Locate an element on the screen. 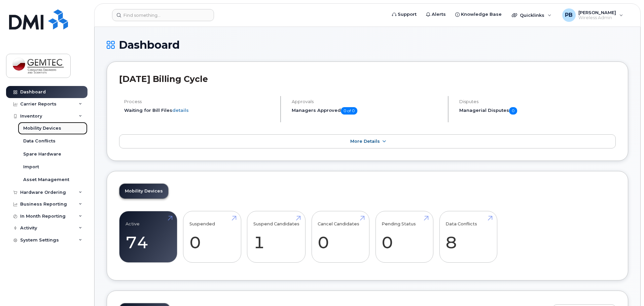 The height and width of the screenshot is (306, 644). h5: Managerial Disputes is located at coordinates (538, 111).